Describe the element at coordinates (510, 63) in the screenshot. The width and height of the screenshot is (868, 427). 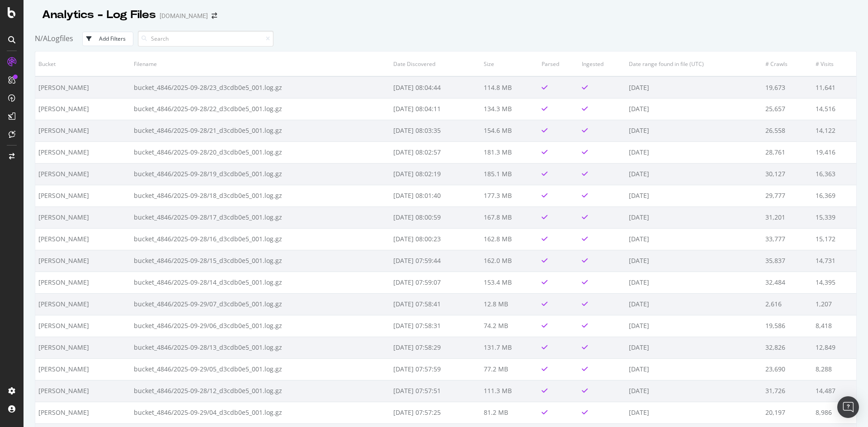
I see `th: Size` at that location.